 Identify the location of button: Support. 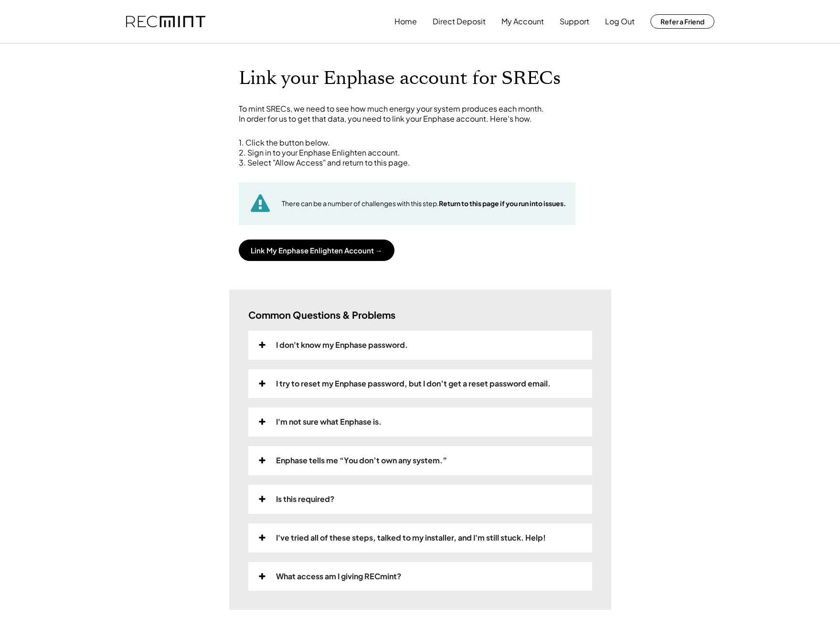
(574, 21).